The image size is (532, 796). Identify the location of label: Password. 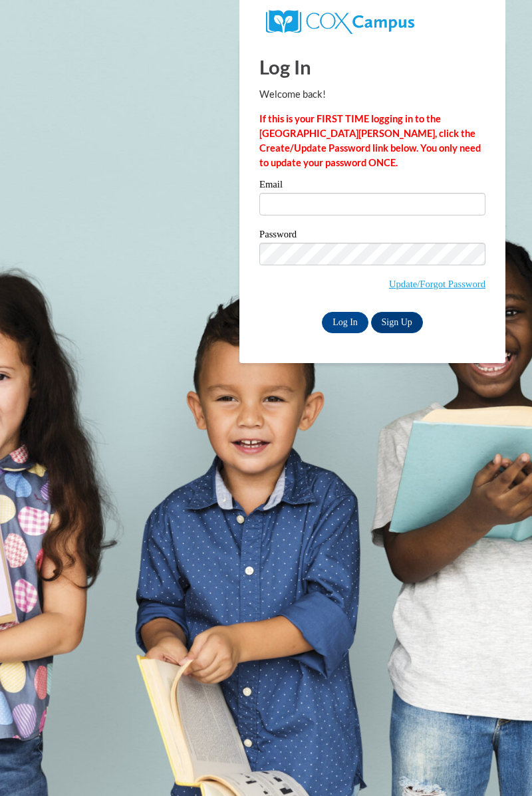
(373, 236).